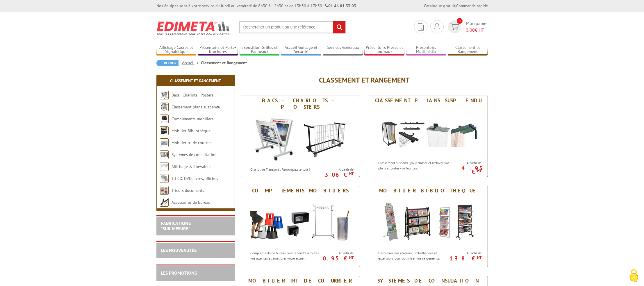 Image resolution: width=644 pixels, height=286 pixels. Describe the element at coordinates (191, 63) in the screenshot. I see `a: Accueil` at that location.